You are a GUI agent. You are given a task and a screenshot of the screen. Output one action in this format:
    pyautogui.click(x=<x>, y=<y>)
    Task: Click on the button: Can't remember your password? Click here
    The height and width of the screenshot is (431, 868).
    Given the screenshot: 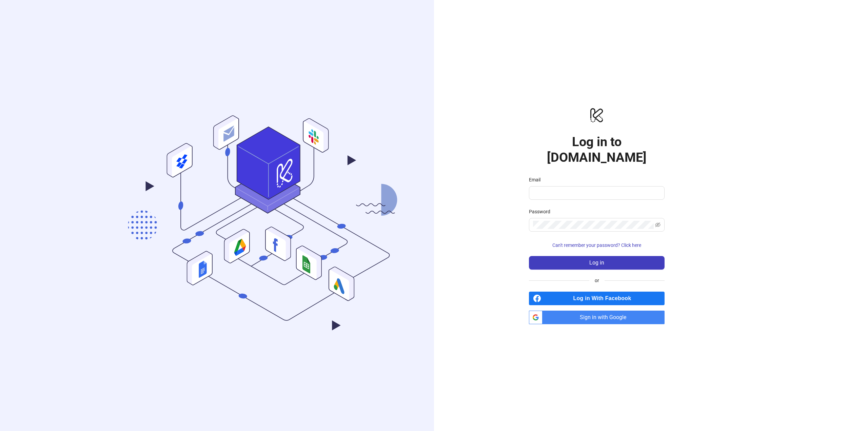 What is the action you would take?
    pyautogui.click(x=597, y=245)
    